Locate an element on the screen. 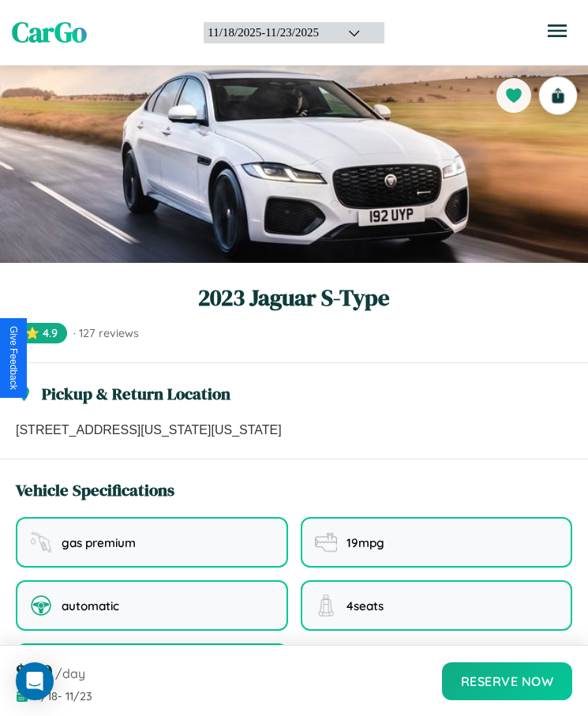 The height and width of the screenshot is (716, 588). h3: Pickup & Return Location is located at coordinates (136, 393).